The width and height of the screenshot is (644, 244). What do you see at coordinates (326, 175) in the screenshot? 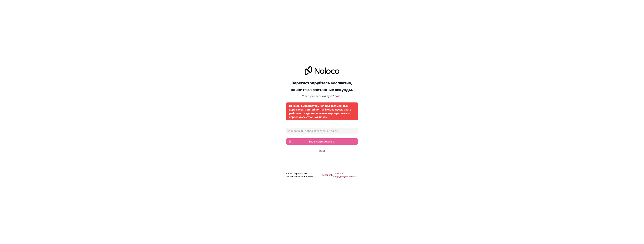
I see `a: Условия` at bounding box center [326, 175].